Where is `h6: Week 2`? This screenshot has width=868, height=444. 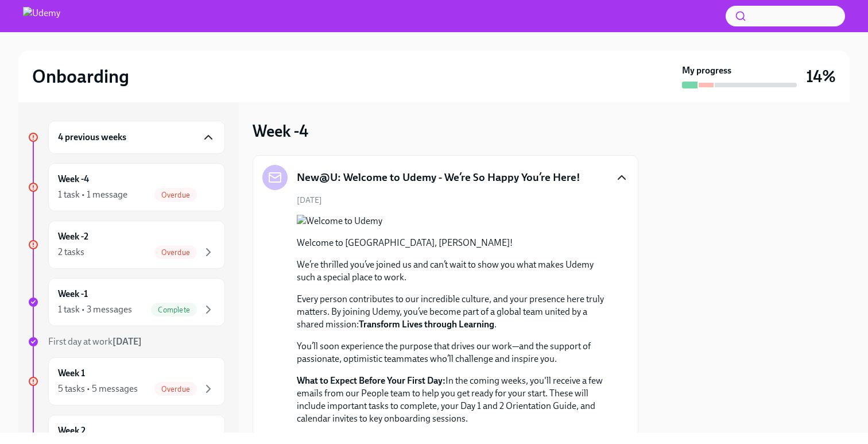 h6: Week 2 is located at coordinates (72, 431).